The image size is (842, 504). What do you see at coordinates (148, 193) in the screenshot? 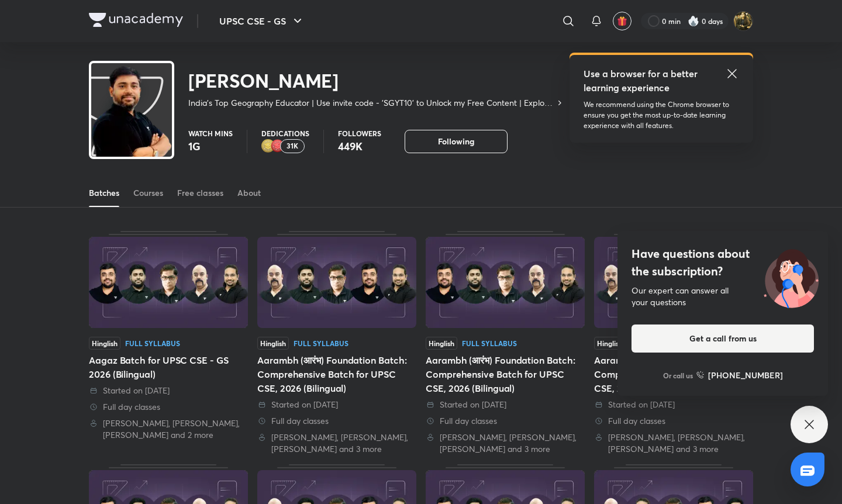
I see `div: Courses` at bounding box center [148, 193].